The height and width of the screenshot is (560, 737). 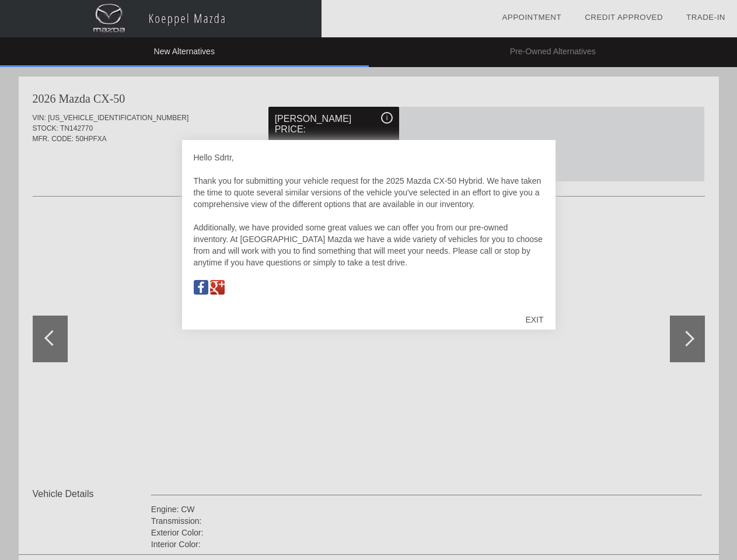 I want to click on a: Appointment, so click(x=532, y=17).